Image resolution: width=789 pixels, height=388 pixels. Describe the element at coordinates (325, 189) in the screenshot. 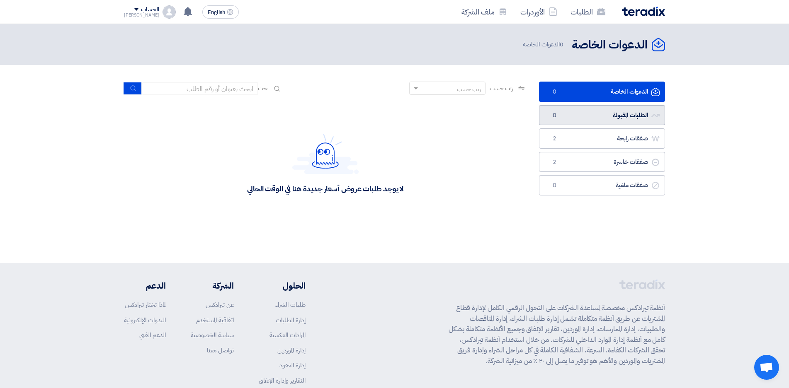

I see `div: لا يوجد طلبات عروض أسعار جديدة هنا في الوقت الحالي` at that location.